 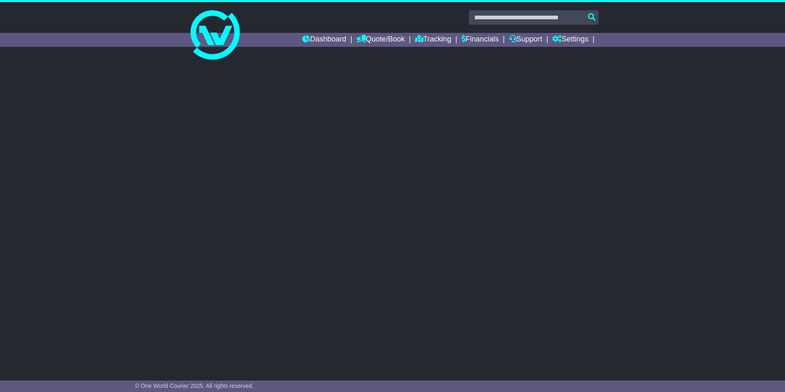 What do you see at coordinates (570, 40) in the screenshot?
I see `a: Settings` at bounding box center [570, 40].